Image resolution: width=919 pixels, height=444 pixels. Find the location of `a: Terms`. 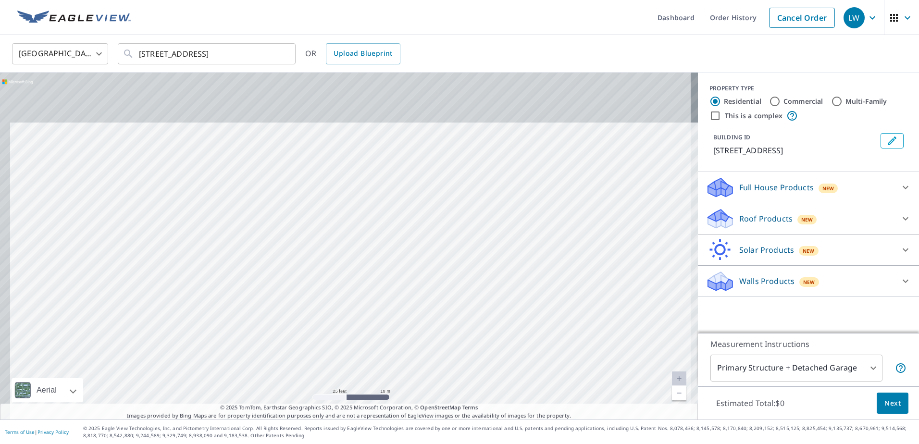

a: Terms is located at coordinates (470, 407).